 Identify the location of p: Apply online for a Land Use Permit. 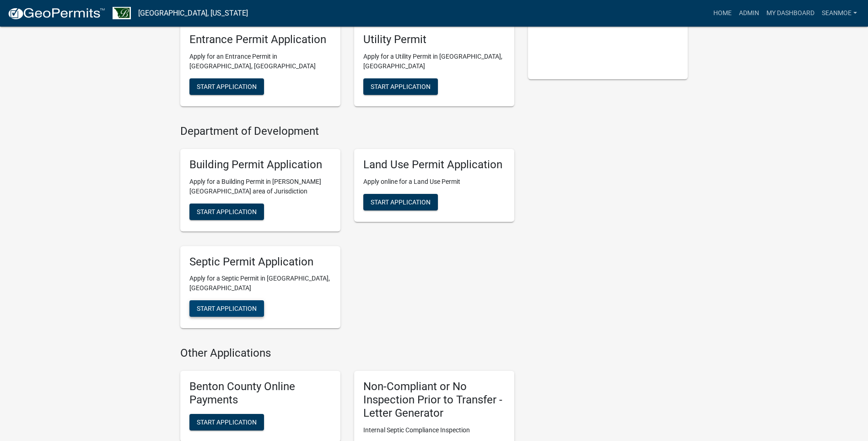
(434, 182).